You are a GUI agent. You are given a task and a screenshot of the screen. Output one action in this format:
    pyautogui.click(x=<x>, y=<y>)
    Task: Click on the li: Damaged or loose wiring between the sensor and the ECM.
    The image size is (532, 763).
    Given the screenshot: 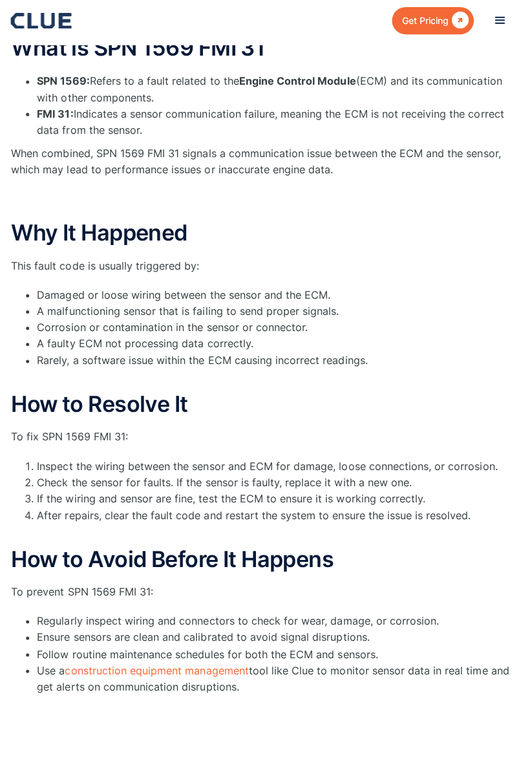 What is the action you would take?
    pyautogui.click(x=278, y=297)
    